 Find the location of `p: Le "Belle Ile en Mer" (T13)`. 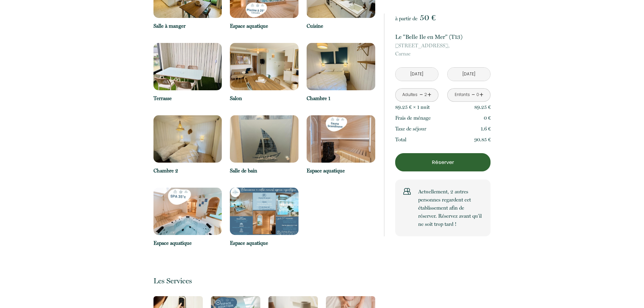

p: Le "Belle Ile en Mer" (T13) is located at coordinates (443, 37).